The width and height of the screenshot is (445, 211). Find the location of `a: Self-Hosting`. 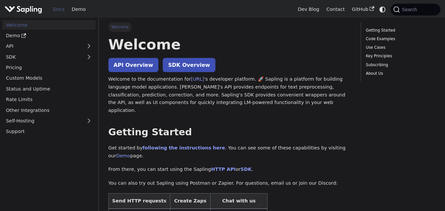

a: Self-Hosting is located at coordinates (49, 121).